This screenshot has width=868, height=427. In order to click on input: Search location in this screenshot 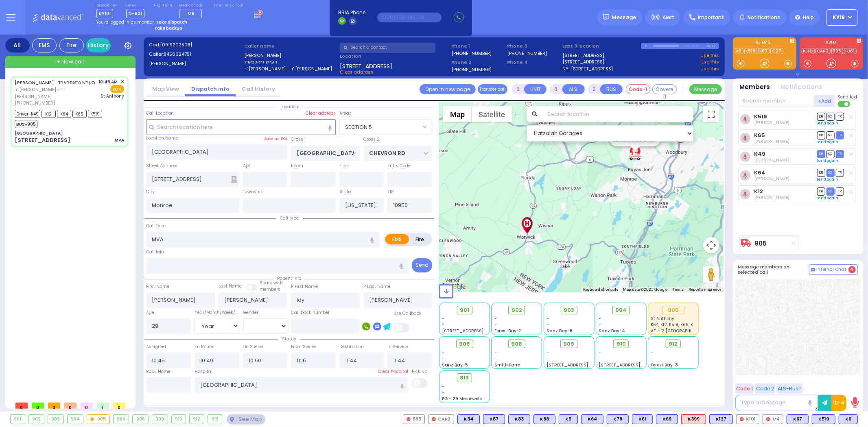, I will do `click(618, 114)`.